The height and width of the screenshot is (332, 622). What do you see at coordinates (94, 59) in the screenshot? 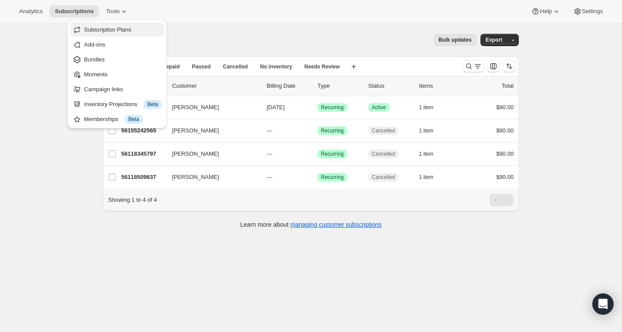
I see `span: Bundles` at bounding box center [94, 59].